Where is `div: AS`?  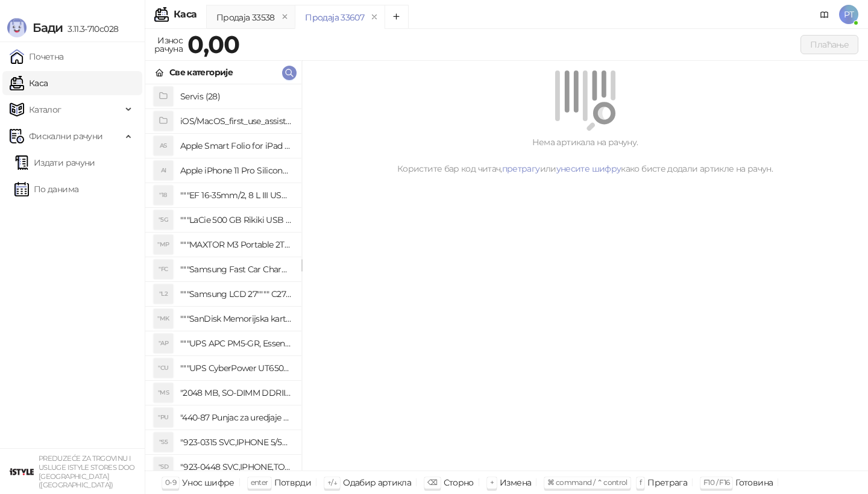 div: AS is located at coordinates (163, 146).